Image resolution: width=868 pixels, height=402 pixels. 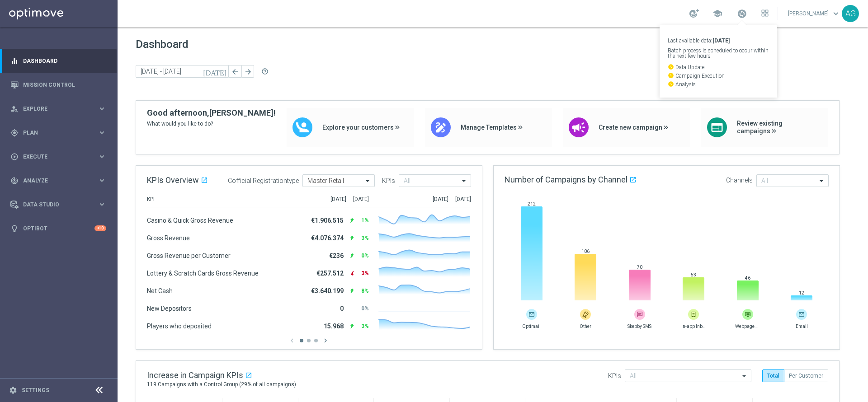 What do you see at coordinates (719, 84) in the screenshot?
I see `p: Analysis` at bounding box center [719, 84].